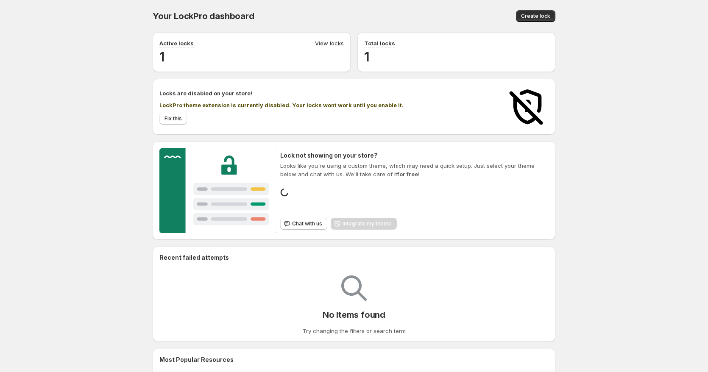 The height and width of the screenshot is (372, 708). What do you see at coordinates (329, 105) in the screenshot?
I see `p: LockPro theme extension is currently disabled. Your locks wont work until you enable it.` at bounding box center [329, 105].